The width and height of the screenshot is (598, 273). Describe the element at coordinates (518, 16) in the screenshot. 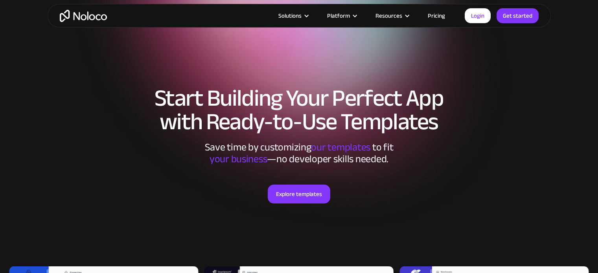

I see `a: Get started` at that location.